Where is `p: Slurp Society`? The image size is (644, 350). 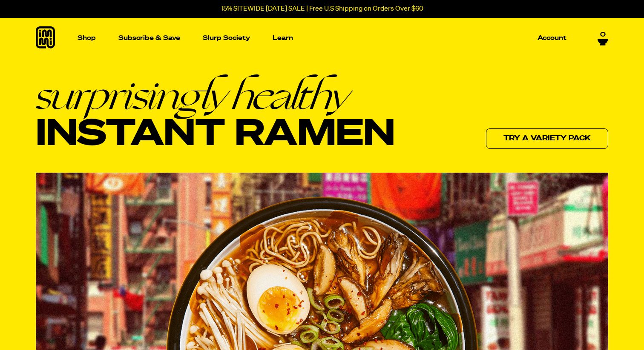
p: Slurp Society is located at coordinates (226, 38).